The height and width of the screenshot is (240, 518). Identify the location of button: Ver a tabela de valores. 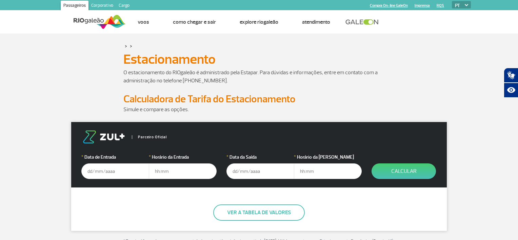
(259, 213).